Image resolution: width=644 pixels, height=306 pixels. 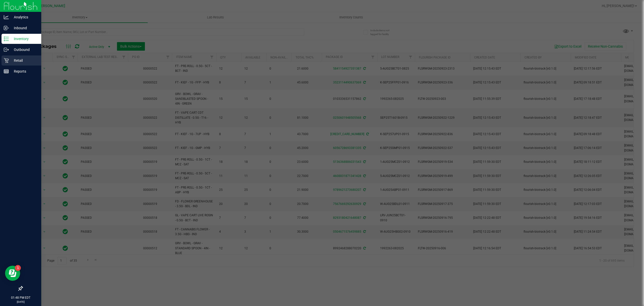 I want to click on p: Outbound, so click(x=24, y=50).